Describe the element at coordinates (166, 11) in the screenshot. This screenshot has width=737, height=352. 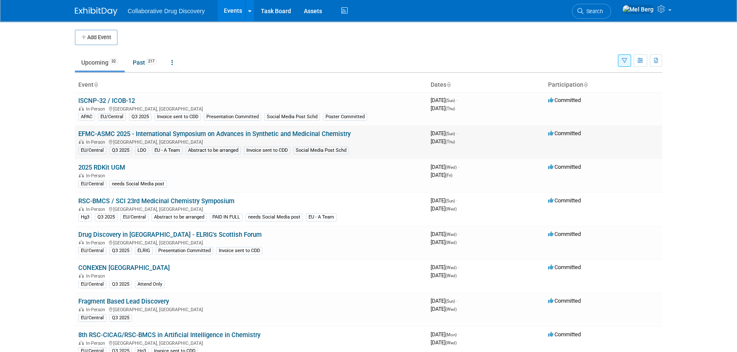
I see `span: Collaborative Drug Discovery` at that location.